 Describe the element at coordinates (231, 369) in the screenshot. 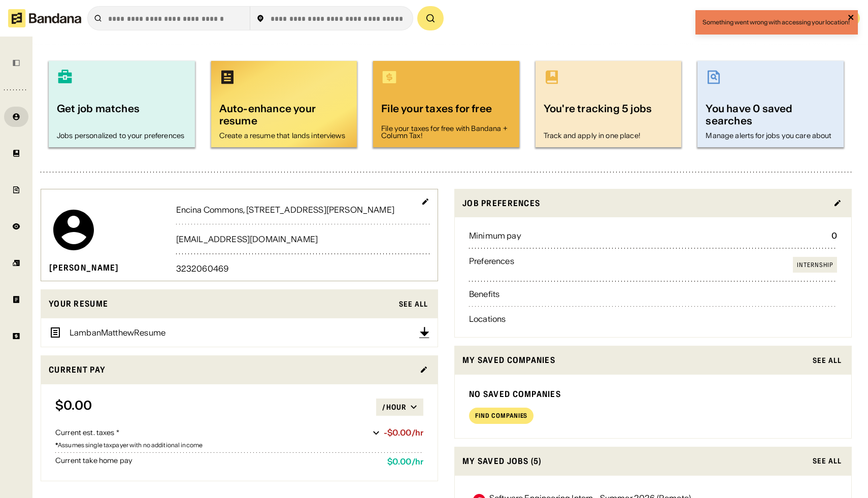

I see `div: Current Pay` at that location.